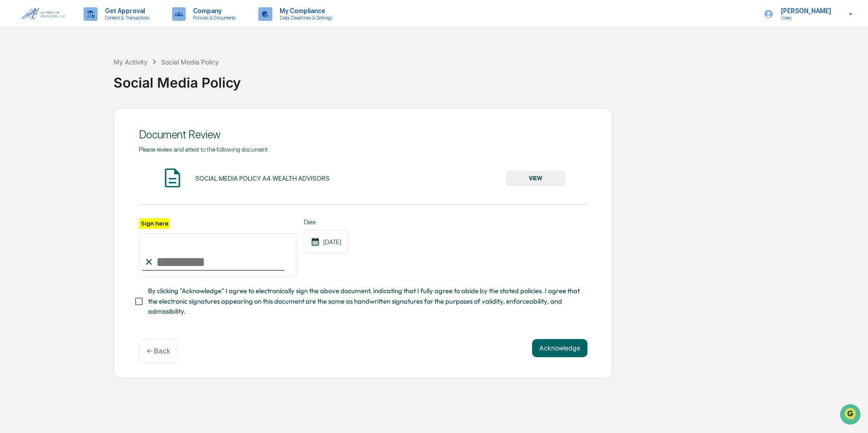 The image size is (868, 433). What do you see at coordinates (804, 18) in the screenshot?
I see `p: Users` at bounding box center [804, 18].